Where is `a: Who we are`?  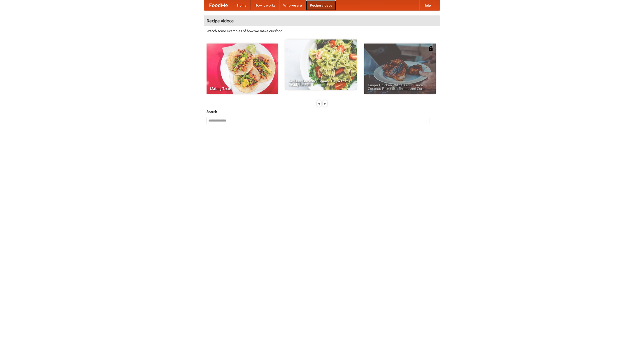 a: Who we are is located at coordinates (292, 5).